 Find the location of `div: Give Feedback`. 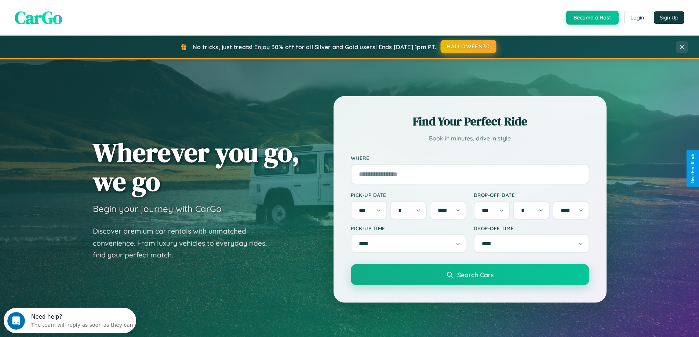

div: Give Feedback is located at coordinates (693, 168).